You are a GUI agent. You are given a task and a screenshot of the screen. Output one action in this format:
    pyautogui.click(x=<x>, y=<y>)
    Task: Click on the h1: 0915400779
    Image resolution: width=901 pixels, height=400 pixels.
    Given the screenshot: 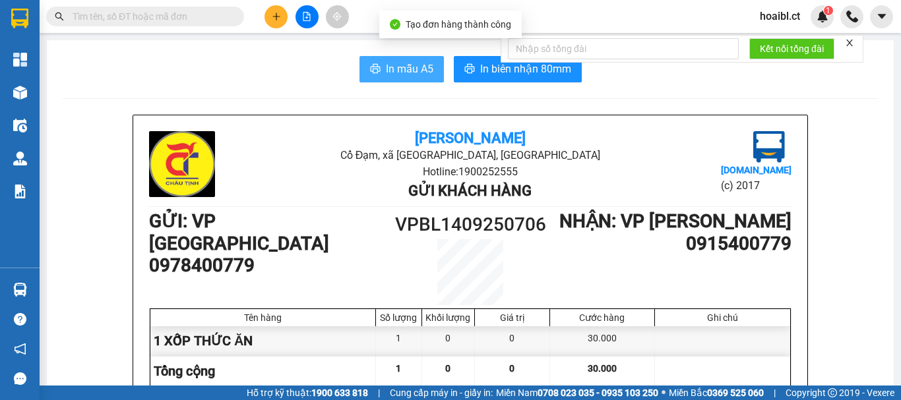 What is the action you would take?
    pyautogui.click(x=670, y=244)
    